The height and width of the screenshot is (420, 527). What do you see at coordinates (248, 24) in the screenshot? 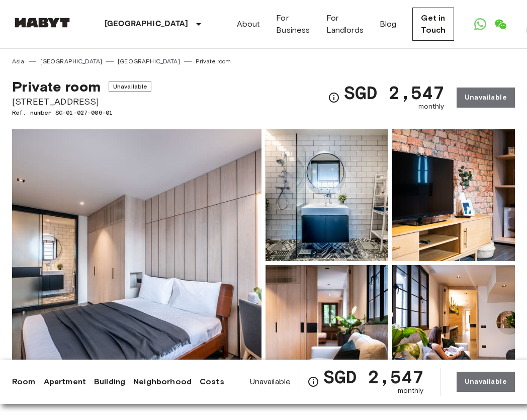
I see `a: About` at bounding box center [248, 24].